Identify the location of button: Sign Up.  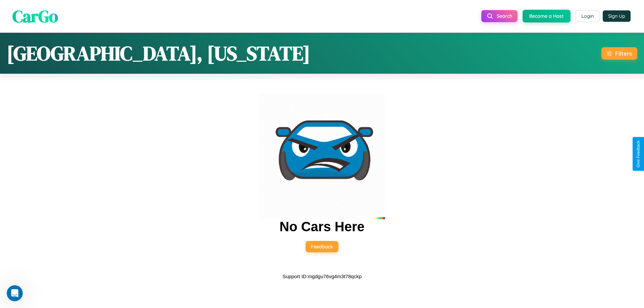
(616, 16).